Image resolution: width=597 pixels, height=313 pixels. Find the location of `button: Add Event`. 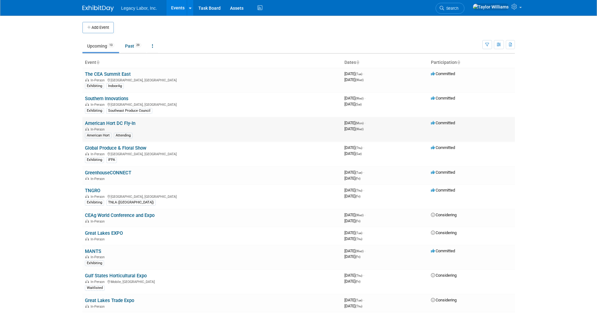

button: Add Event is located at coordinates (98, 28).